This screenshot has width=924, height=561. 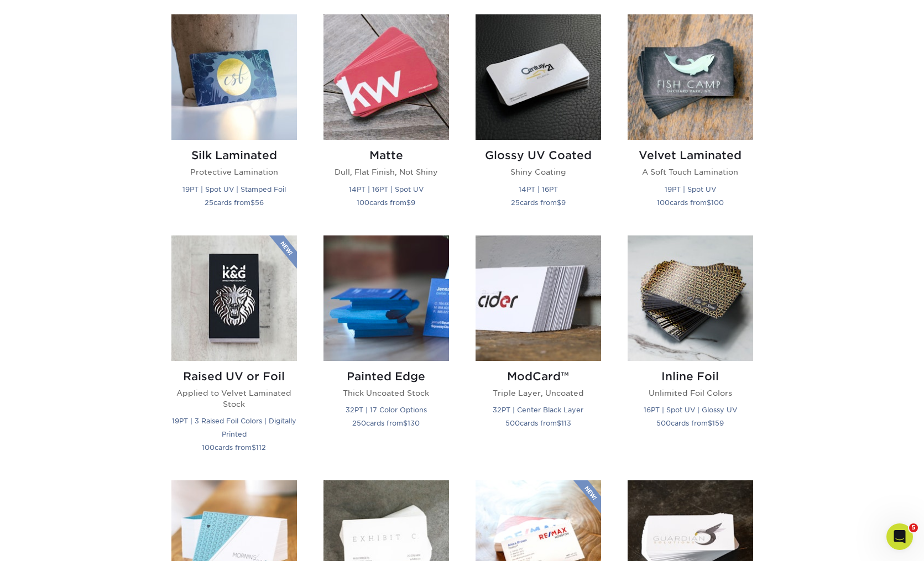 What do you see at coordinates (234, 189) in the screenshot?
I see `small: 19PT | Spot UV | Stamped Foil` at bounding box center [234, 189].